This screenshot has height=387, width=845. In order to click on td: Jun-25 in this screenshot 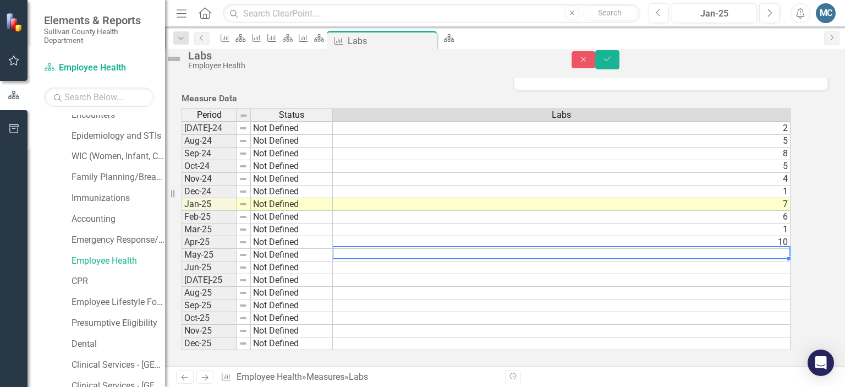, I will do `click(209, 267)`.